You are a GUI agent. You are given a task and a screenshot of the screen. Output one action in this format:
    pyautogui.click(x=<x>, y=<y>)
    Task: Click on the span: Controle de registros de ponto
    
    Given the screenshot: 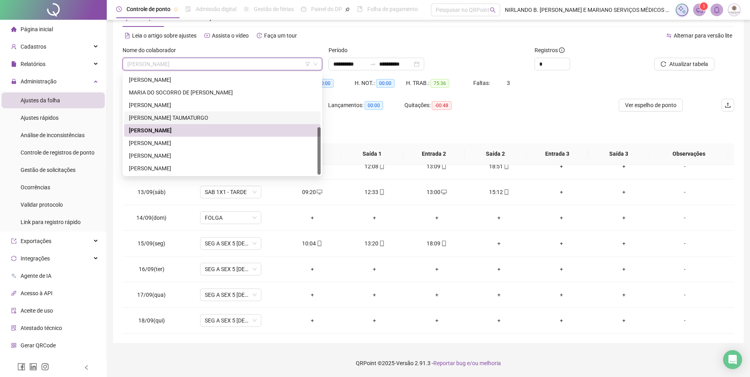 What is the action you would take?
    pyautogui.click(x=57, y=153)
    